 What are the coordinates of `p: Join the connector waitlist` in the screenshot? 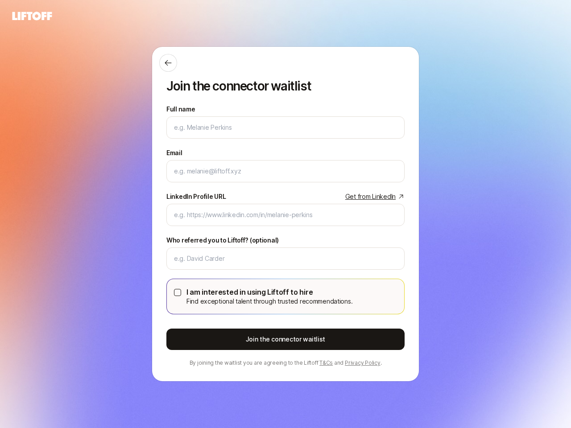 It's located at (285, 86).